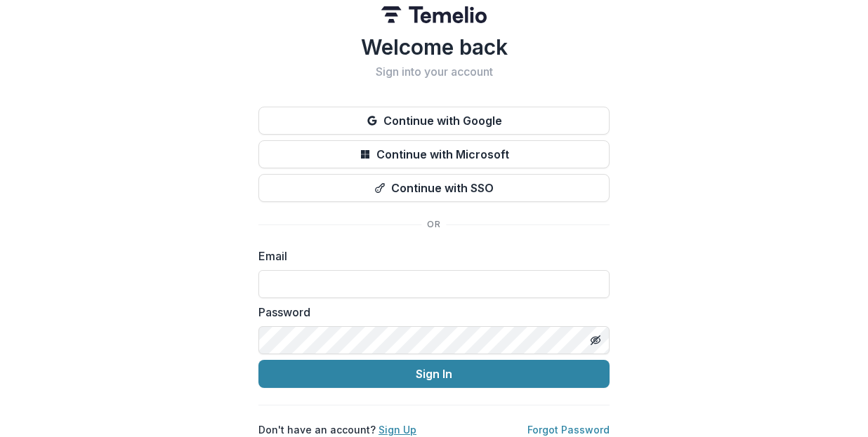 The image size is (868, 437). I want to click on h2: Sign into your account, so click(434, 71).